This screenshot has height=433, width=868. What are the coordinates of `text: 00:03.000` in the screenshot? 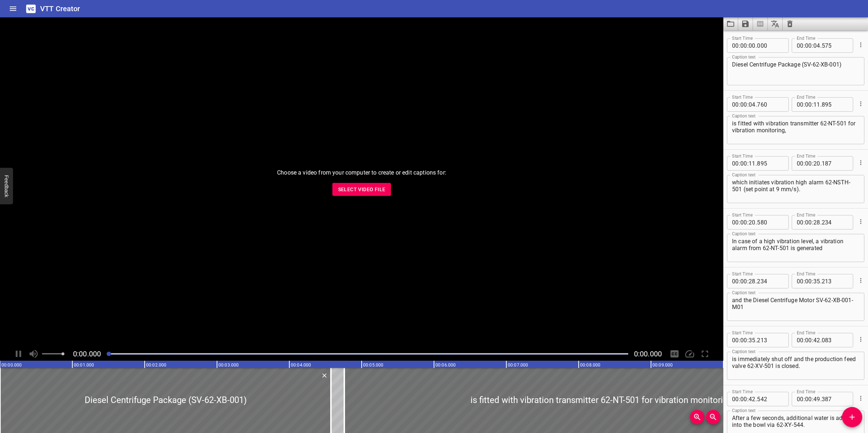 It's located at (228, 365).